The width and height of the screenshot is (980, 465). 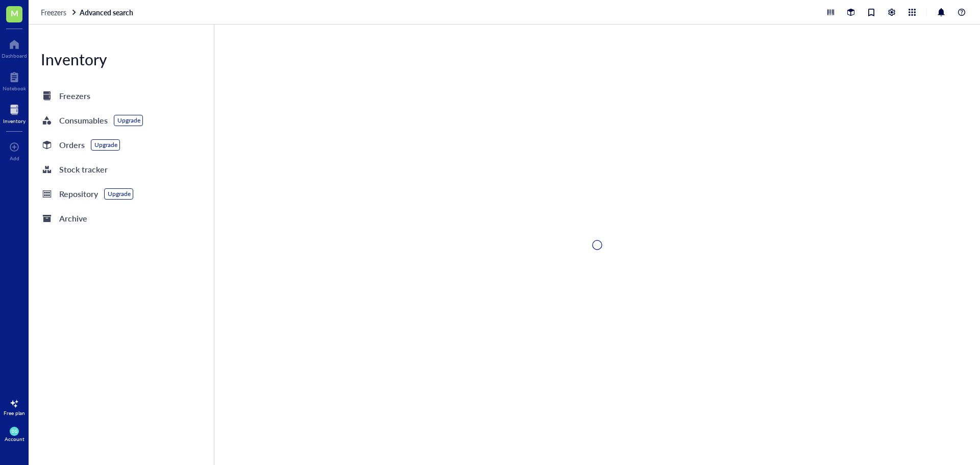 I want to click on div: Account, so click(x=14, y=439).